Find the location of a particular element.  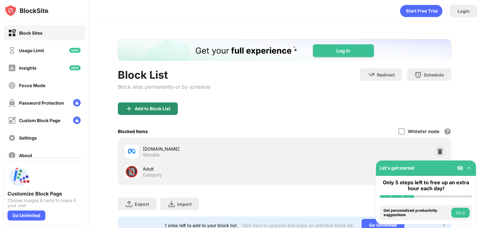

div: Custom Block Page is located at coordinates (40, 120).